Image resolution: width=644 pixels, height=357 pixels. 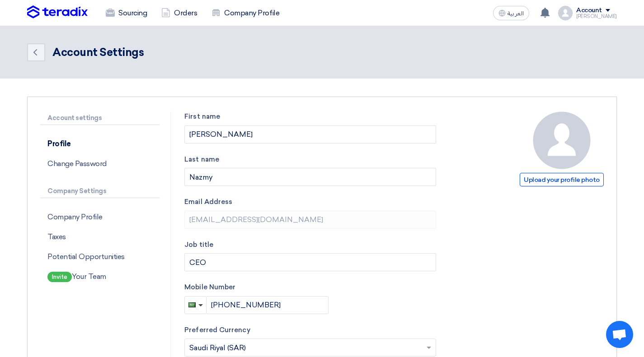 I want to click on input: Enter your last name, so click(x=310, y=177).